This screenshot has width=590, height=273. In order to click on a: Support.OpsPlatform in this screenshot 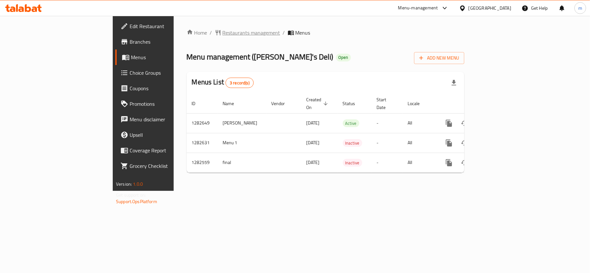, I will do `click(136, 202)`.